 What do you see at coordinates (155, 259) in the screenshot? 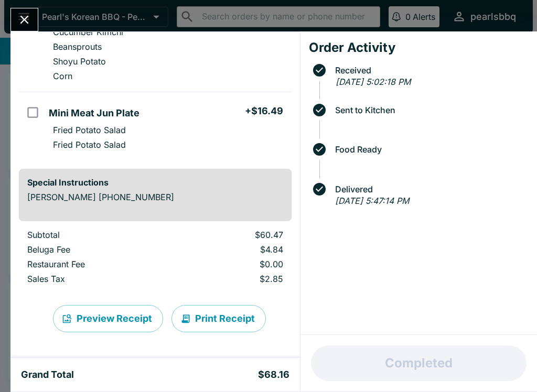
I see `table: orders table` at bounding box center [155, 259].